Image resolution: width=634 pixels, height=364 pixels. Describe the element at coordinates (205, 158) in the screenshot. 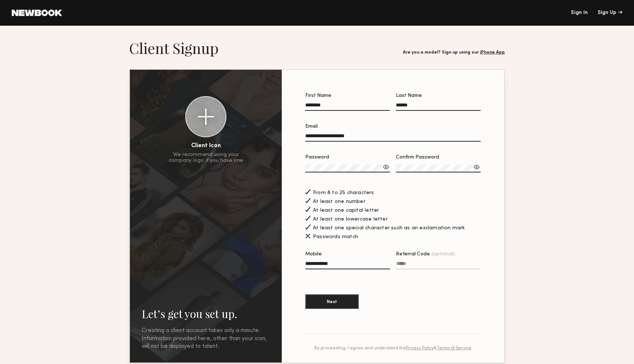

I see `div: We recommend using your company logo if you have one` at that location.